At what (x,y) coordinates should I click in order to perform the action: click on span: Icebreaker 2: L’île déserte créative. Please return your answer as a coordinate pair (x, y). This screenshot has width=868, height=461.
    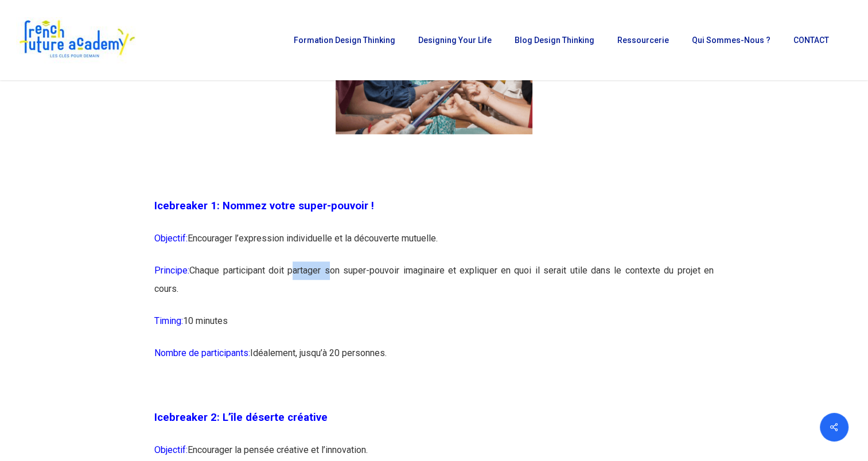
    Looking at the image, I should click on (241, 417).